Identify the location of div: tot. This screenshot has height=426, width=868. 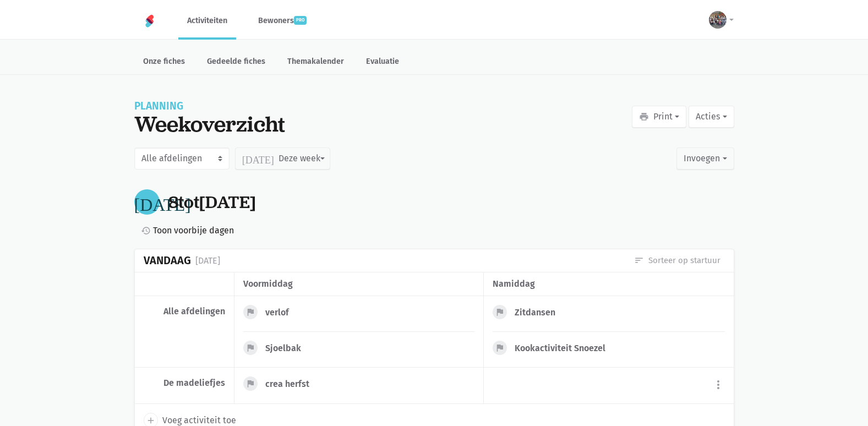
(212, 202).